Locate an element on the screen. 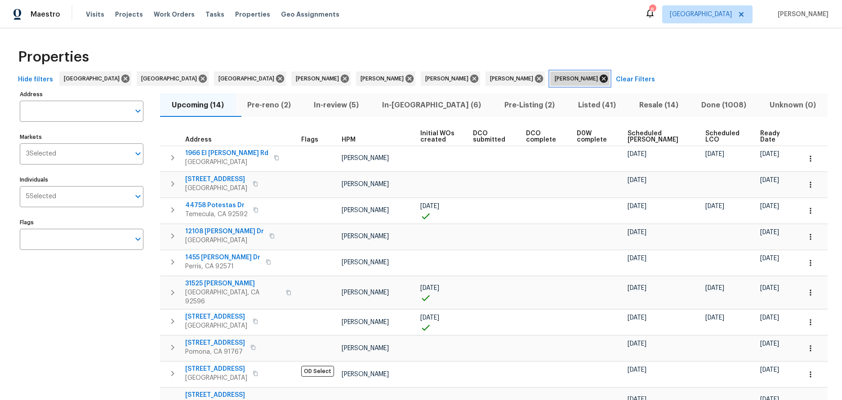 Image resolution: width=842 pixels, height=400 pixels. span: Initial WOs created is located at coordinates (439, 137).